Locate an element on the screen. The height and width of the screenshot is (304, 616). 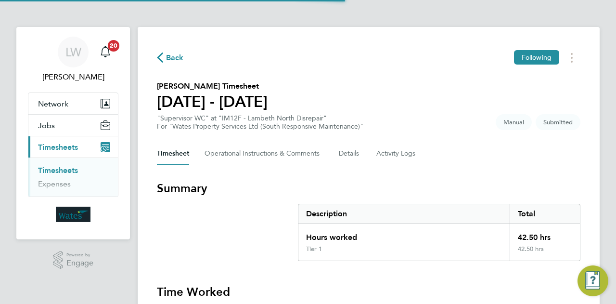
button: Timesheet is located at coordinates (173, 153).